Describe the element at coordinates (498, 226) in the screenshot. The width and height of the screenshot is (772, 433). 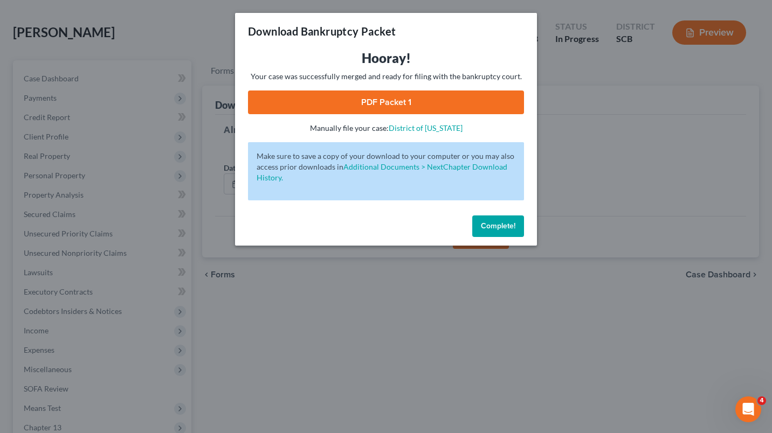
I see `span: Complete!` at that location.